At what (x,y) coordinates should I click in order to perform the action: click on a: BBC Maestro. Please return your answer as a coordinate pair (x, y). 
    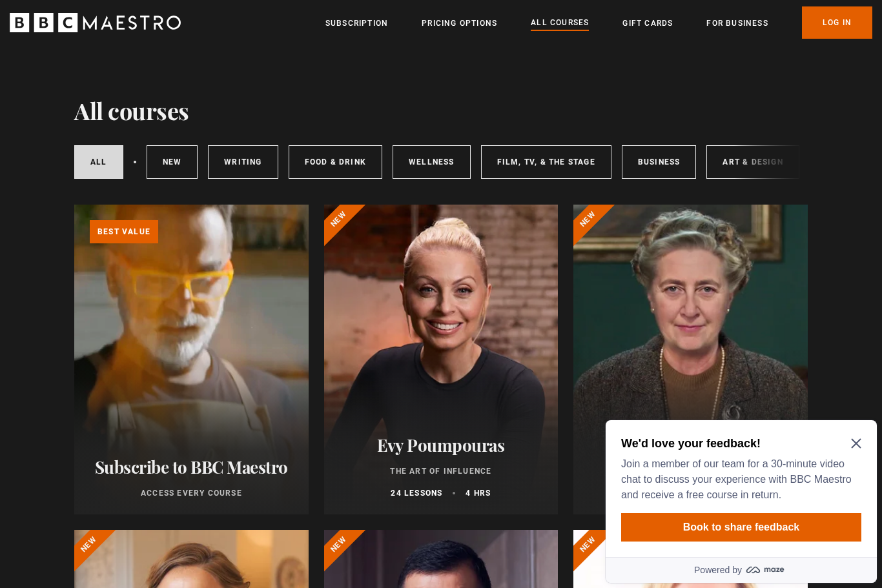
    Looking at the image, I should click on (95, 23).